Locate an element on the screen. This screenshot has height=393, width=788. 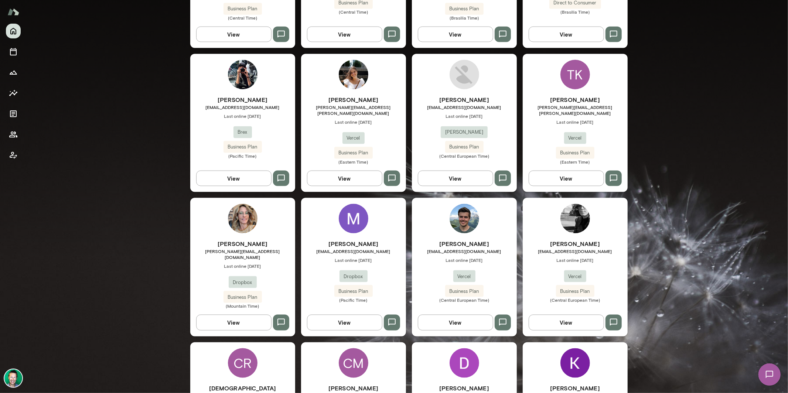
button: Insights is located at coordinates (13, 93).